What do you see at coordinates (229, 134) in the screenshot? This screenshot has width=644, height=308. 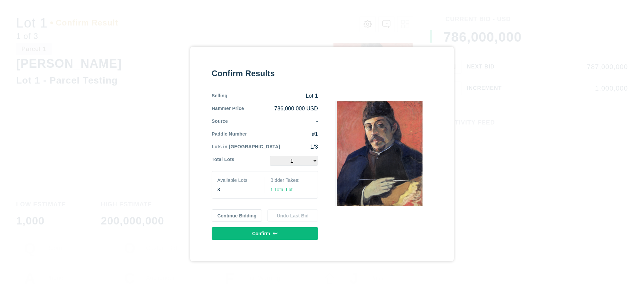 I see `div: Paddle Number` at bounding box center [229, 134].